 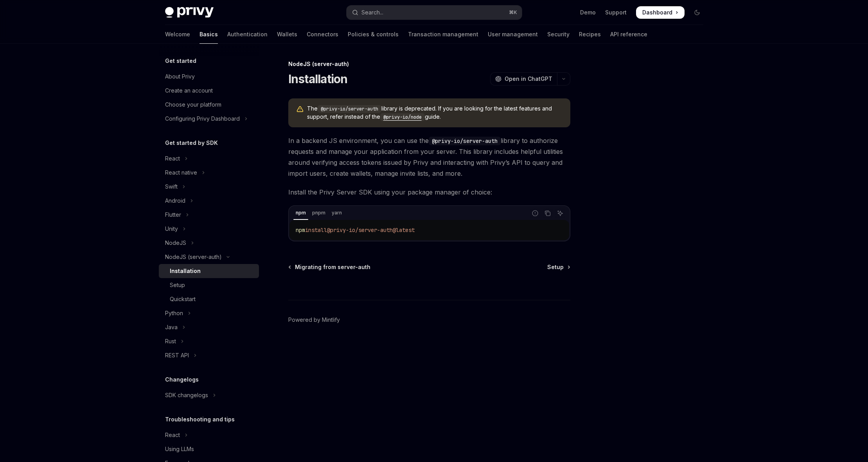 What do you see at coordinates (434, 12) in the screenshot?
I see `button: Open search` at bounding box center [434, 12].